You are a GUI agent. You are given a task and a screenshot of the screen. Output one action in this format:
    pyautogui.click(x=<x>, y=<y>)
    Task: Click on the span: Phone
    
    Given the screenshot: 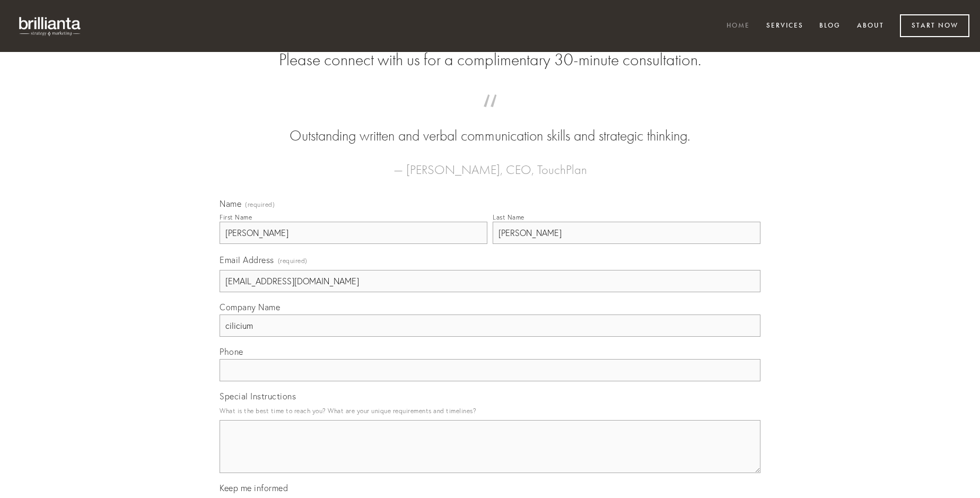 What is the action you would take?
    pyautogui.click(x=231, y=352)
    